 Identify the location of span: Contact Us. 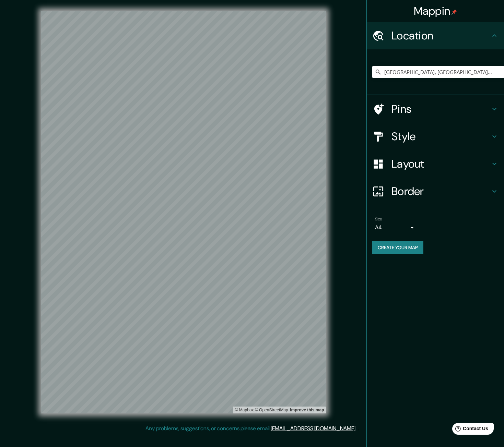
(33, 8).